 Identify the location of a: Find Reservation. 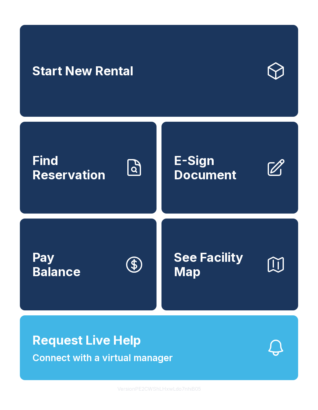
(88, 167).